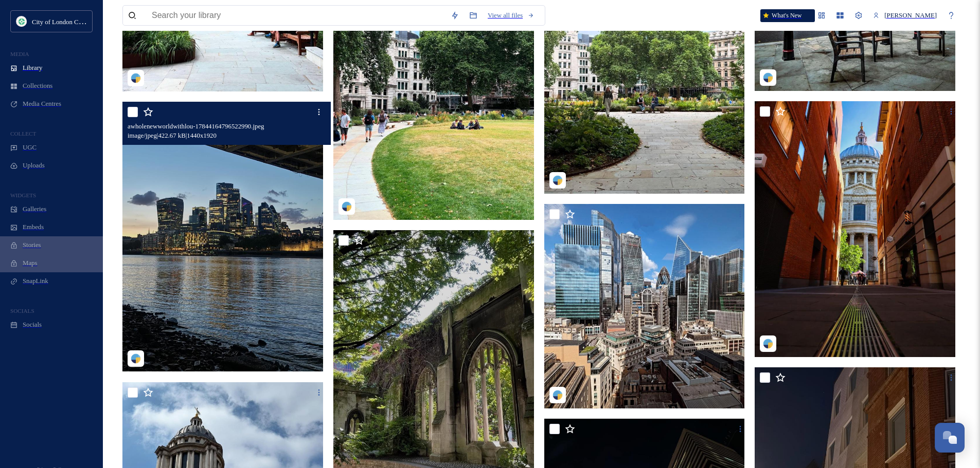  I want to click on span: Galleries, so click(35, 209).